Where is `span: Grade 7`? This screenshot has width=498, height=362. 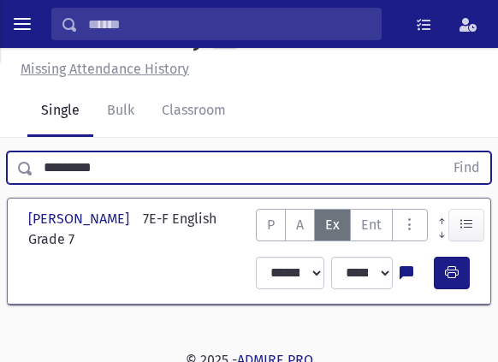 span: Grade 7 is located at coordinates (77, 240).